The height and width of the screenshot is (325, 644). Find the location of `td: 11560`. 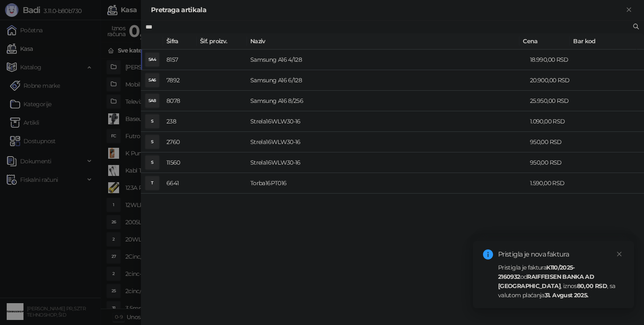

td: 11560 is located at coordinates (180, 162).